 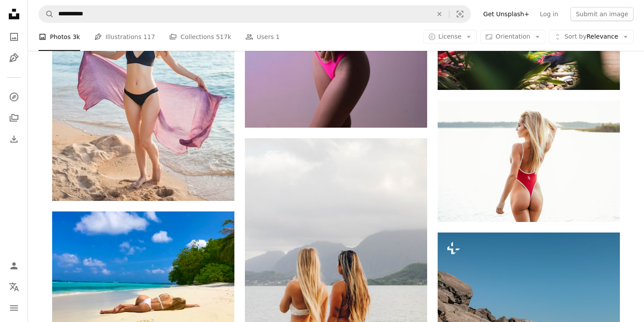 What do you see at coordinates (14, 287) in the screenshot?
I see `button: Language` at bounding box center [14, 287].